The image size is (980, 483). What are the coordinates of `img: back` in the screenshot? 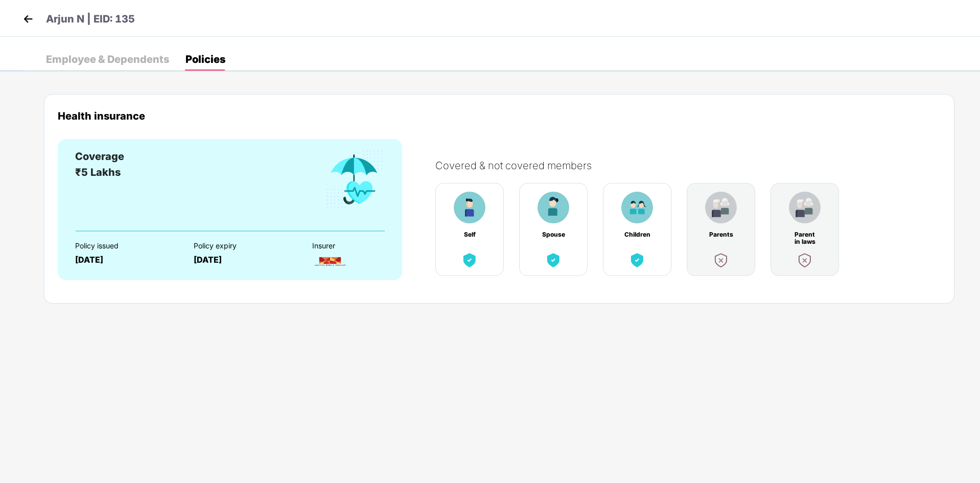 It's located at (28, 19).